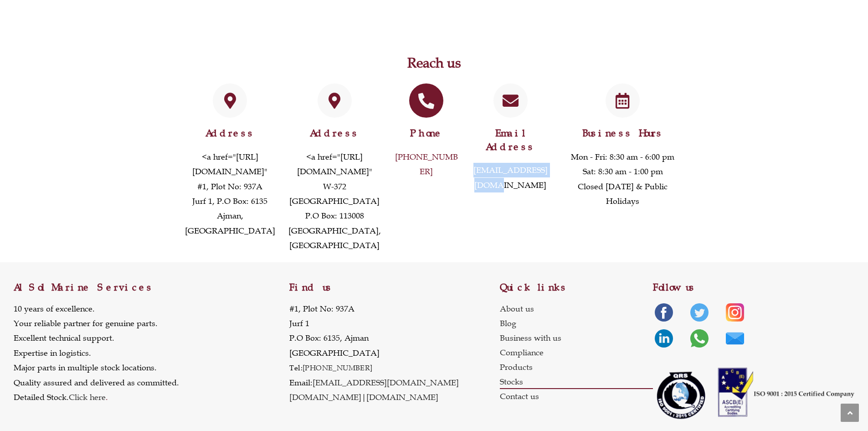 Image resolution: width=868 pixels, height=431 pixels. I want to click on a: About us, so click(577, 309).